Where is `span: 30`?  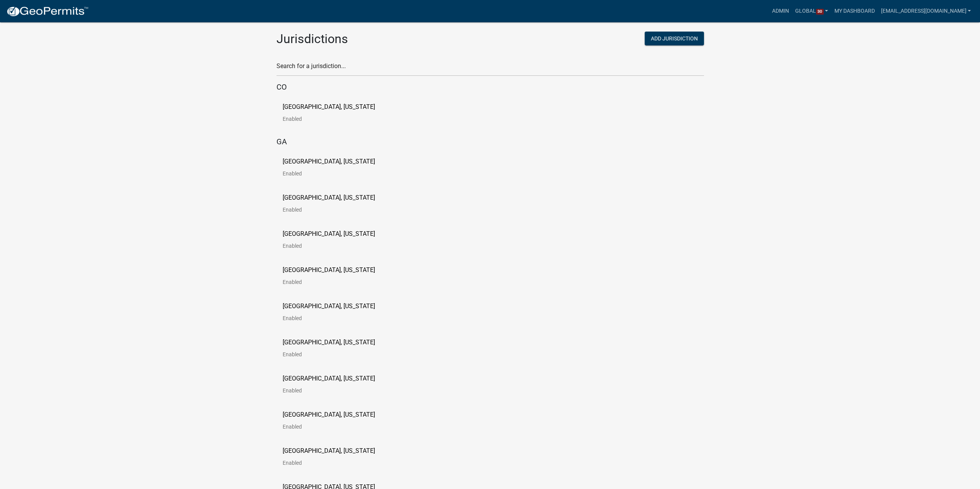
span: 30 is located at coordinates (820, 12).